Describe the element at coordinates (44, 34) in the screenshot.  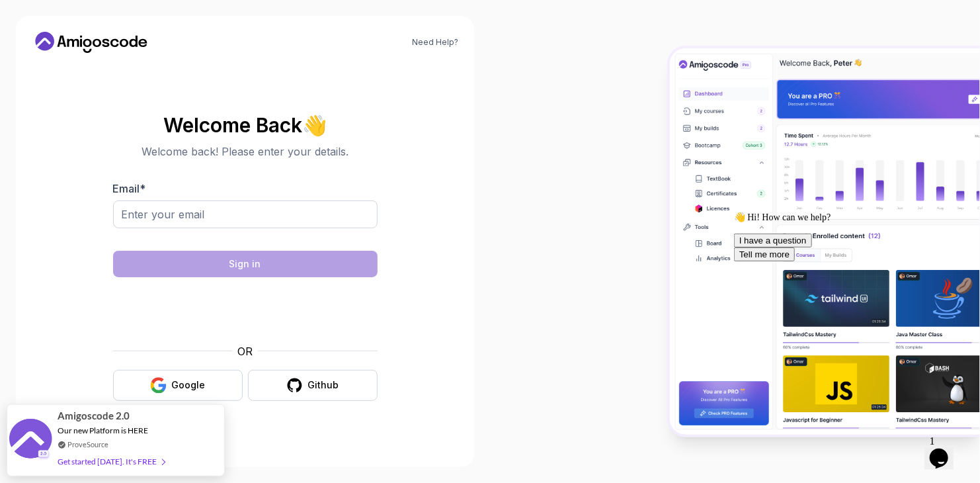
I see `button: I have a question` at that location.